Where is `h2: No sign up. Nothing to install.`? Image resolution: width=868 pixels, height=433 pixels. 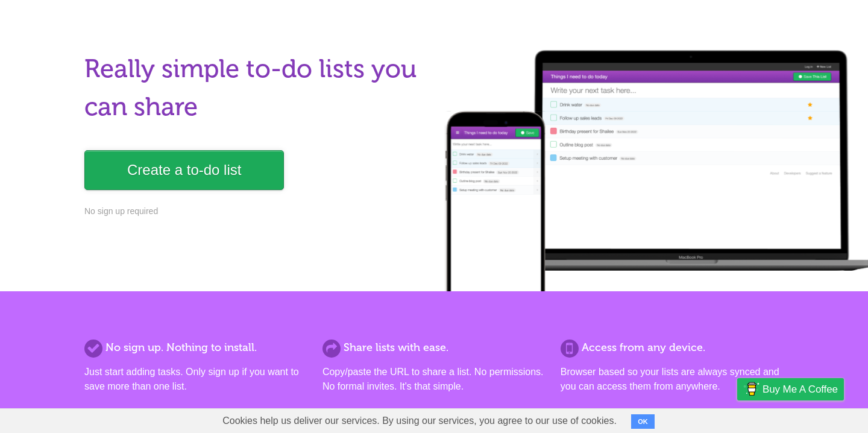
h2: No sign up. Nothing to install. is located at coordinates (196, 347).